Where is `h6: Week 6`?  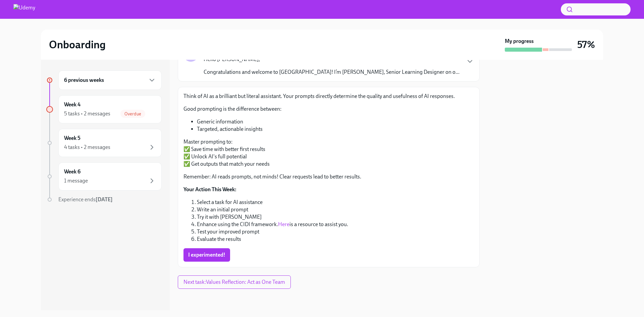
h6: Week 6 is located at coordinates (72, 172).